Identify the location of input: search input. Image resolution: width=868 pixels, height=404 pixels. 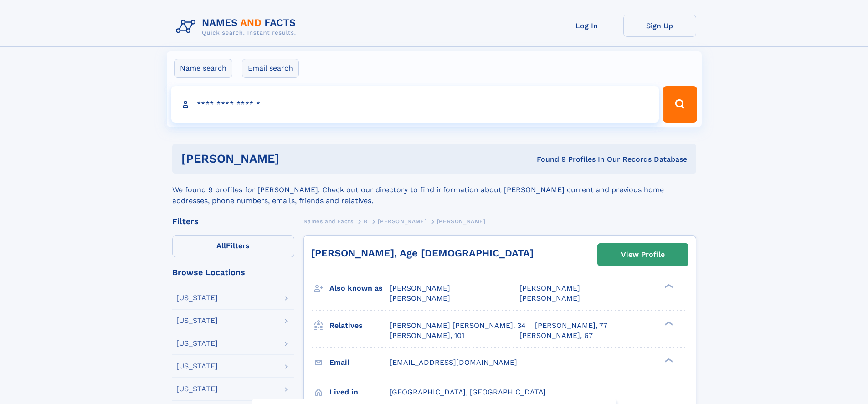
(415, 104).